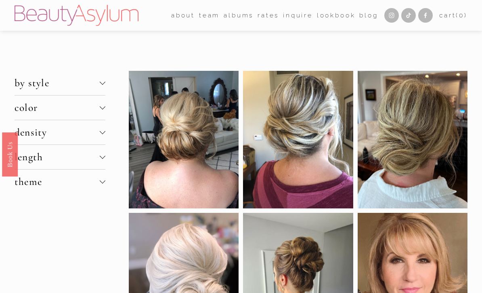 The height and width of the screenshot is (293, 482). Describe the element at coordinates (369, 15) in the screenshot. I see `a: Blog` at that location.